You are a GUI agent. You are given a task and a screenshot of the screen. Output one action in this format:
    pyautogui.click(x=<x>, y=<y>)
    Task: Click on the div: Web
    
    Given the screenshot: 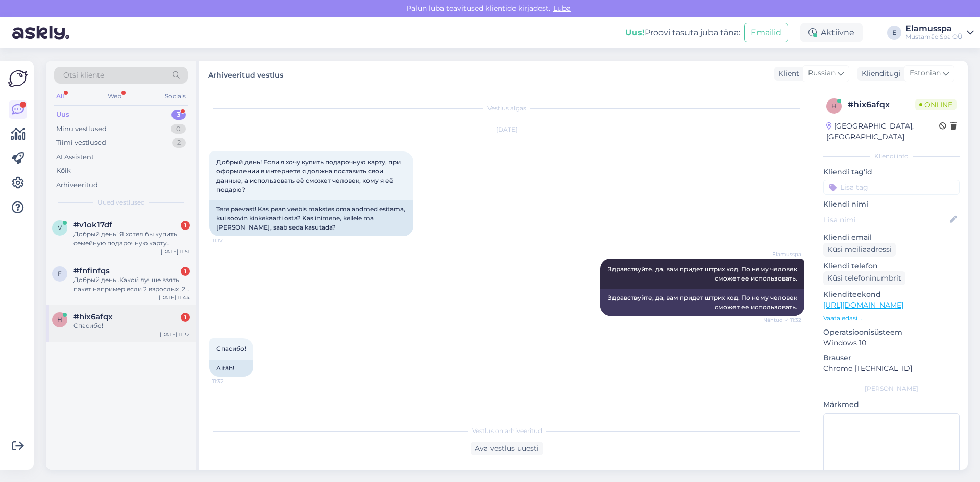 What is the action you would take?
    pyautogui.click(x=114, y=96)
    